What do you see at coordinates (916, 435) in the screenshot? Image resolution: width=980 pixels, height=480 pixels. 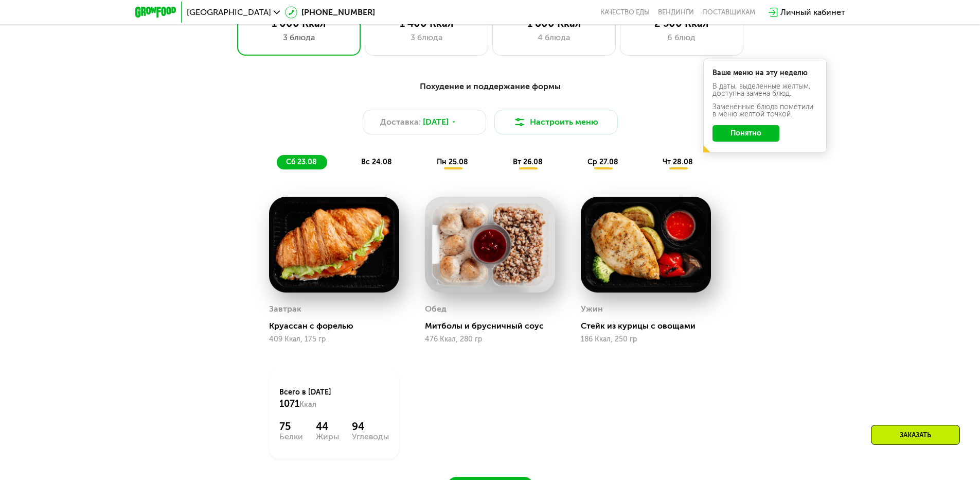 I see `div: Заказать` at bounding box center [916, 435].